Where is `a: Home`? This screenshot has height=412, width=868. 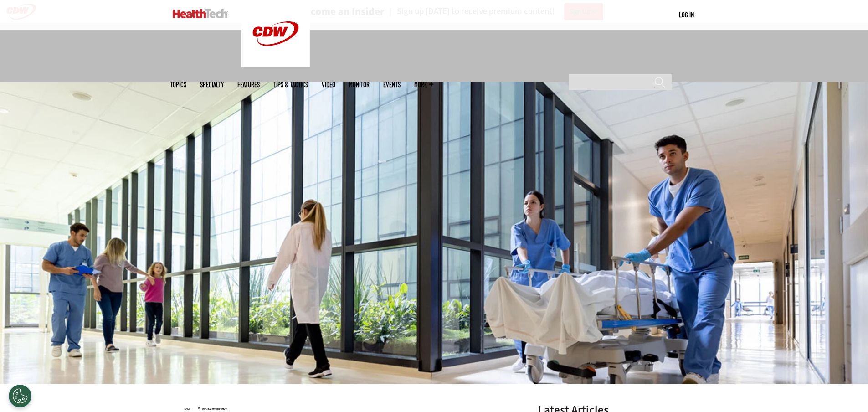 a: Home is located at coordinates (187, 410).